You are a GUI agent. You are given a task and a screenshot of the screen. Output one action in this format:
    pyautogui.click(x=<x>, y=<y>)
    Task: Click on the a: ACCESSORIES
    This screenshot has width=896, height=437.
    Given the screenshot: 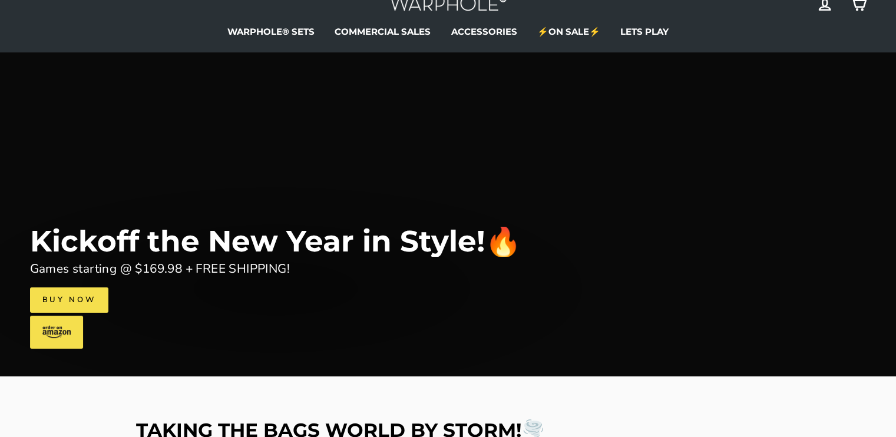 What is the action you would take?
    pyautogui.click(x=484, y=32)
    